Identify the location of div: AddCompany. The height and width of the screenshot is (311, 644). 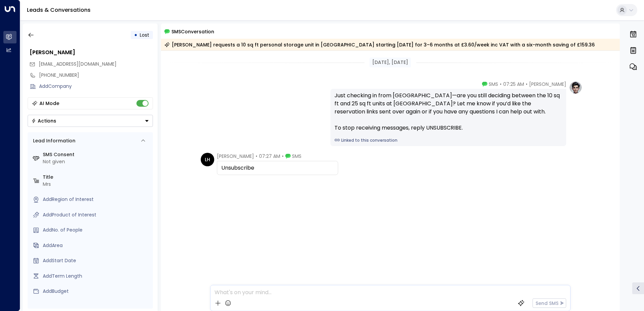
(96, 86).